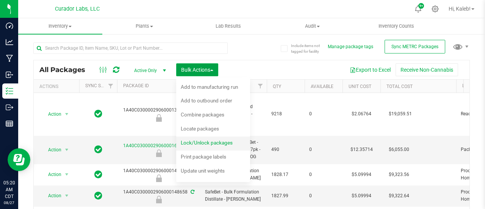  I want to click on span: $19,059.51, so click(400, 114).